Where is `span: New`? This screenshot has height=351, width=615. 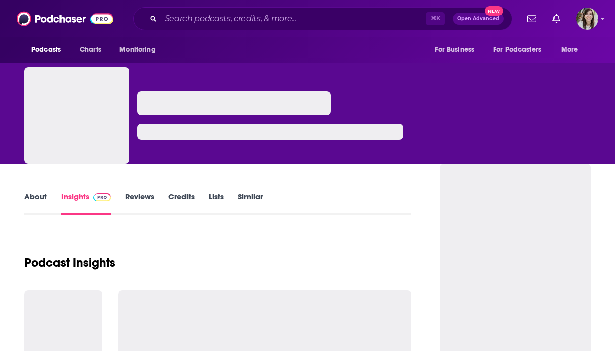 span: New is located at coordinates (494, 11).